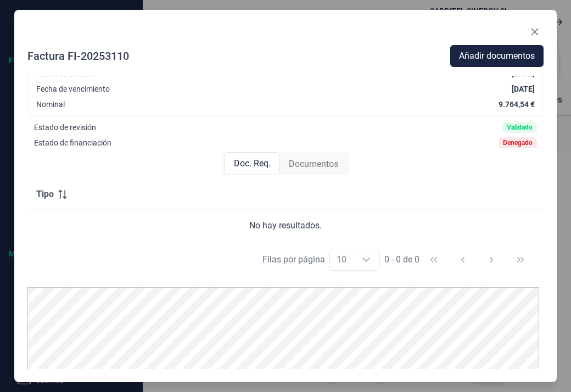 The image size is (571, 392). I want to click on div: Filas por página, so click(294, 260).